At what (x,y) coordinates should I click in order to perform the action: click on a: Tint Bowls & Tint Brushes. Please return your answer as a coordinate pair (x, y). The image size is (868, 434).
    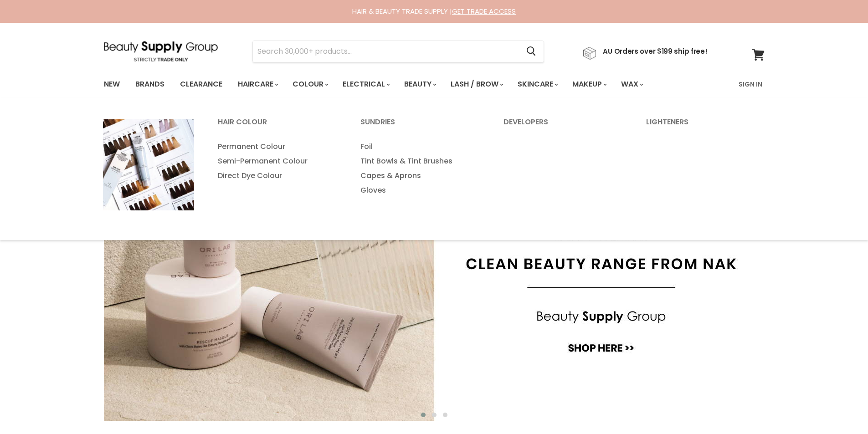
    Looking at the image, I should click on (420, 161).